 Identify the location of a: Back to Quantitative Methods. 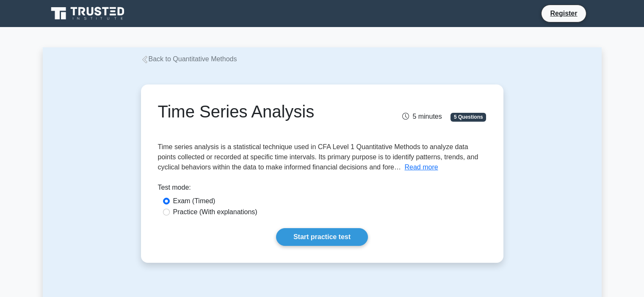
(189, 59).